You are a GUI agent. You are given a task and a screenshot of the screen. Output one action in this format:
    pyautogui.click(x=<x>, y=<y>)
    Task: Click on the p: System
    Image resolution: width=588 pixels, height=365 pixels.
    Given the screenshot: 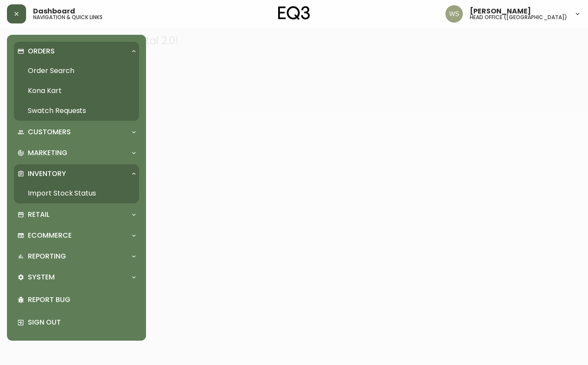 What is the action you would take?
    pyautogui.click(x=42, y=277)
    